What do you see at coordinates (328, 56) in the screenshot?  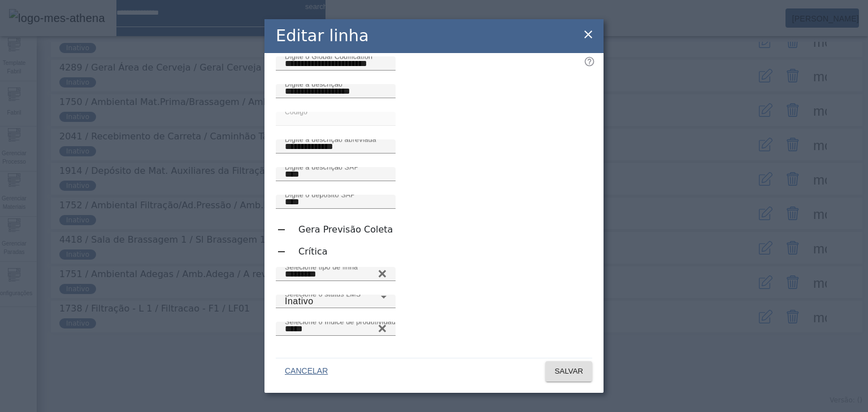 I see `mat-label: Digite o Global Codification` at bounding box center [328, 56].